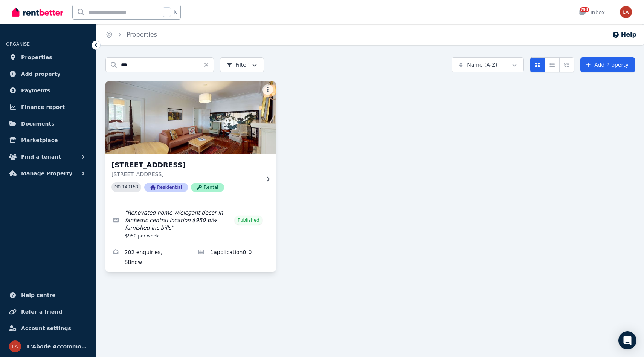 The width and height of the screenshot is (644, 357). Describe the element at coordinates (48, 140) in the screenshot. I see `a: Marketplace` at that location.